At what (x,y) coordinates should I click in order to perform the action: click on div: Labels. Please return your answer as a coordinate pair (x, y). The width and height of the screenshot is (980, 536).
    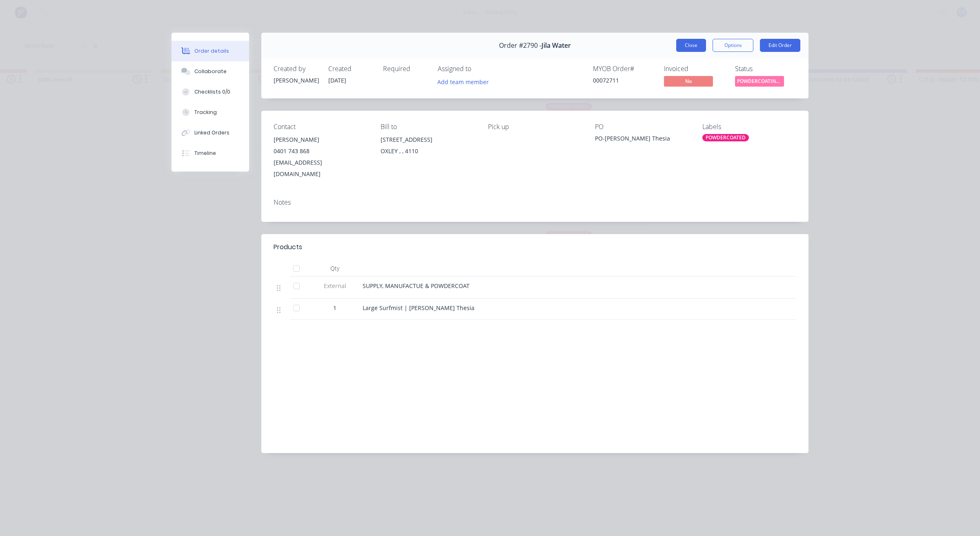
    Looking at the image, I should click on (749, 126).